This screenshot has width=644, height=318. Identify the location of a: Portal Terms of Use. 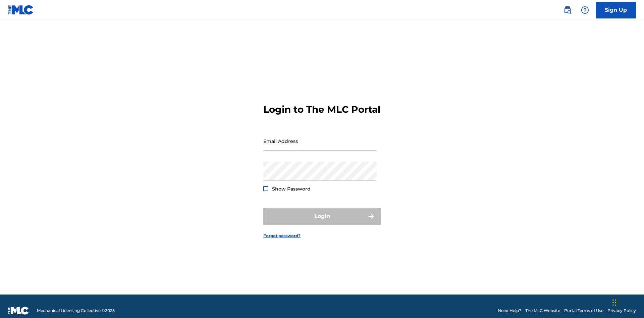
(583, 311).